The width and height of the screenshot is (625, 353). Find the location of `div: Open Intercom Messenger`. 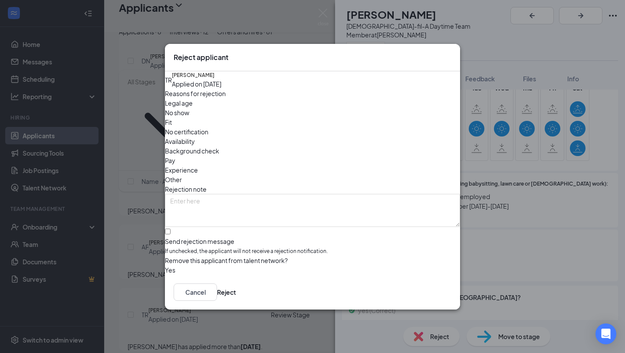

div: Open Intercom Messenger is located at coordinates (606, 333).